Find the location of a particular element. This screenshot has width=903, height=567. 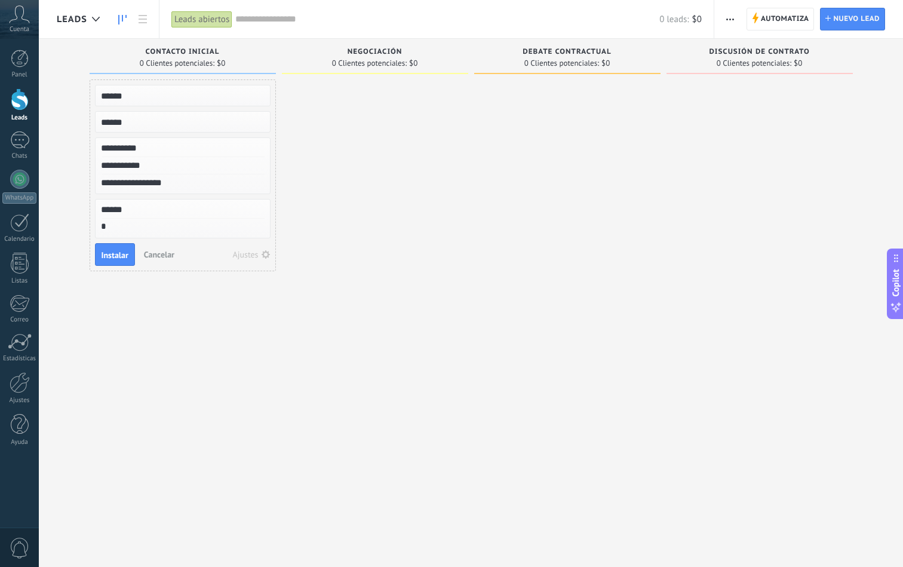

div: Negociación is located at coordinates (375, 53).